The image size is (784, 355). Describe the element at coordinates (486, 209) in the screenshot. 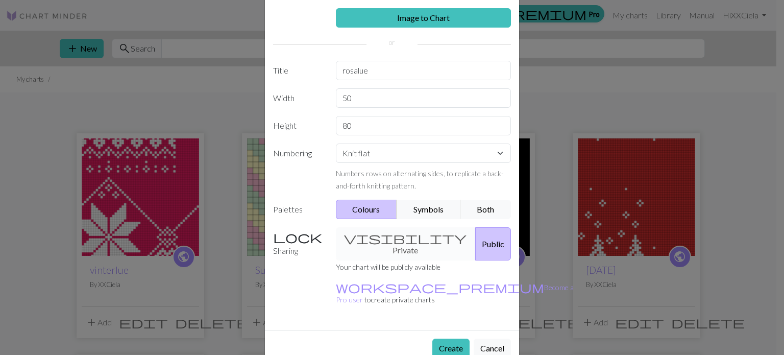

I see `button: Both` at that location.